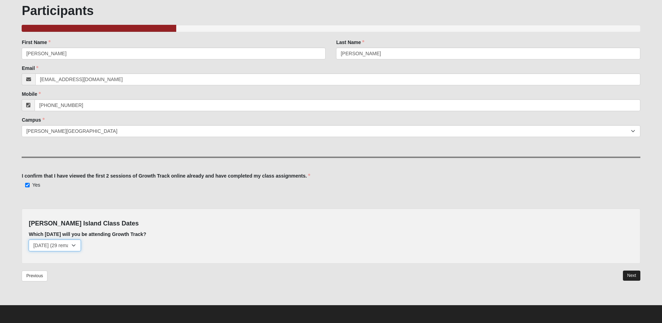 The image size is (662, 323). Describe the element at coordinates (27, 185) in the screenshot. I see `input: Yes` at that location.